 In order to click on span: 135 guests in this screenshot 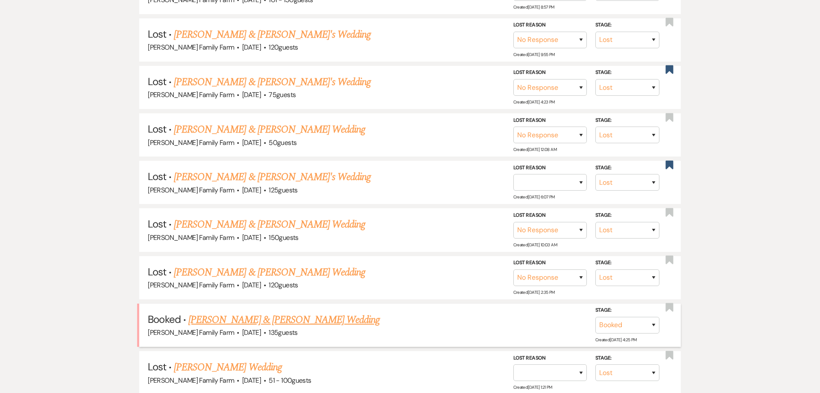, I will do `click(283, 332)`.